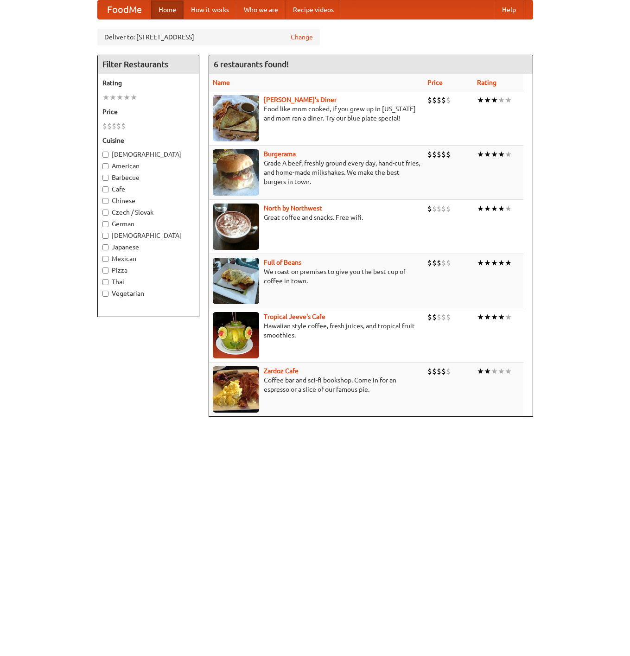 The width and height of the screenshot is (630, 656). What do you see at coordinates (316, 218) in the screenshot?
I see `p: Great coffee and snacks. Free wifi.` at bounding box center [316, 218].